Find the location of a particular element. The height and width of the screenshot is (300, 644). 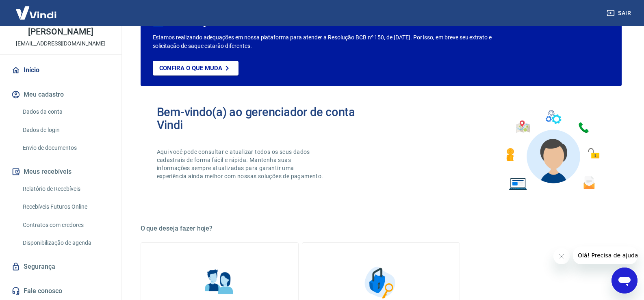

img: Vindi is located at coordinates (36, 13).